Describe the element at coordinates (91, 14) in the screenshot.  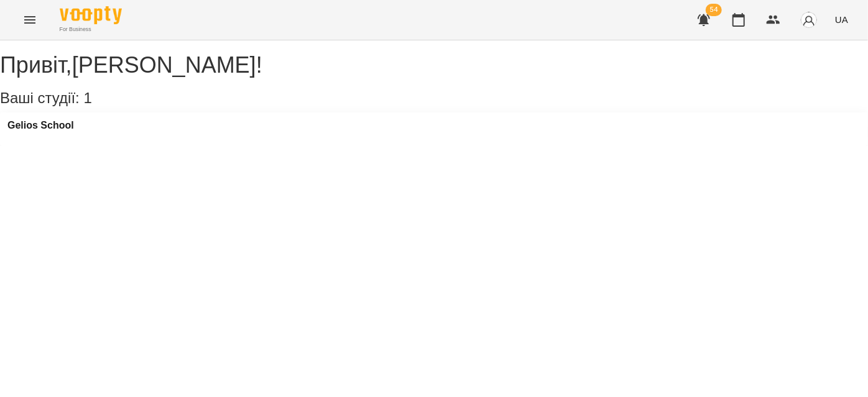
I see `img: Voopty Logo` at that location.